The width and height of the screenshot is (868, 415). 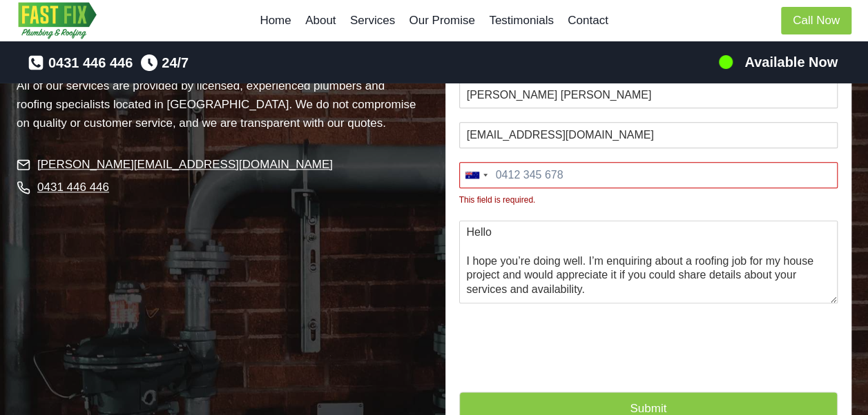 I want to click on label: This field is required., so click(x=648, y=200).